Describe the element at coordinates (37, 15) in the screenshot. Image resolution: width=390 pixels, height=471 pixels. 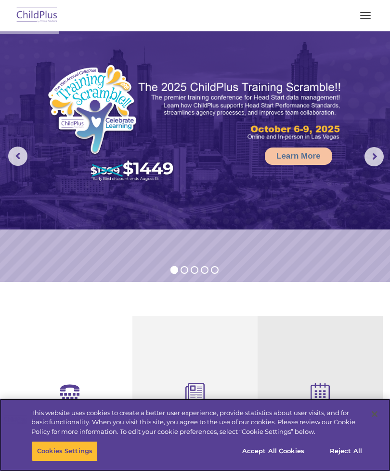
I see `img: ChildPlus by Procare Solutions` at that location.